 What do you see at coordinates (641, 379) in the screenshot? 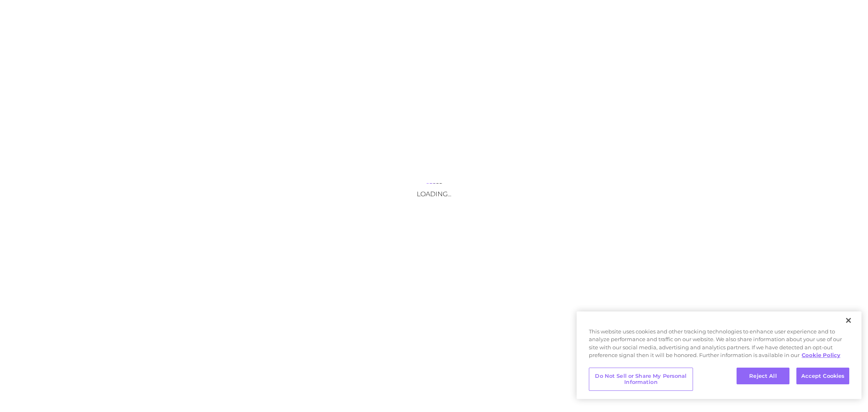
I see `button: Do Not Sell or Share My Personal Information, Opens the preference center dialog` at bounding box center [641, 379].